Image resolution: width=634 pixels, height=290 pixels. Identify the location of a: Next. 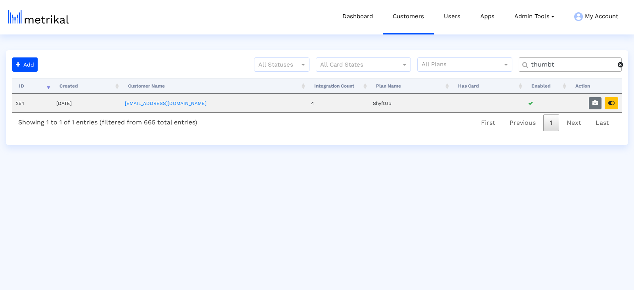
(574, 123).